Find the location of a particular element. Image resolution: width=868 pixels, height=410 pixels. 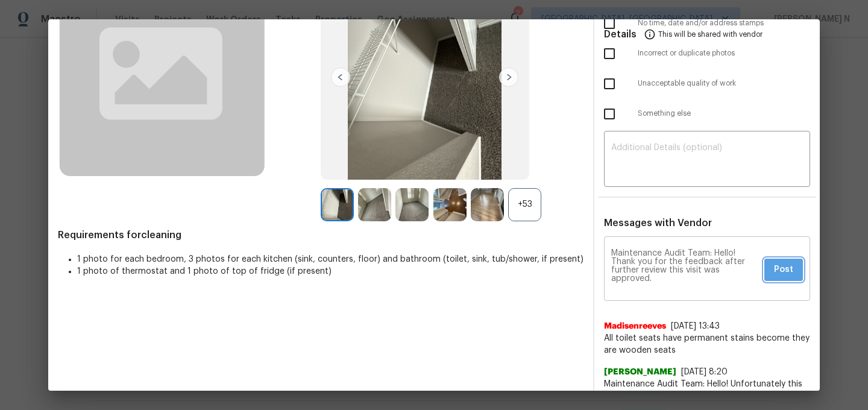

span: Messages with Vendor is located at coordinates (658, 223).